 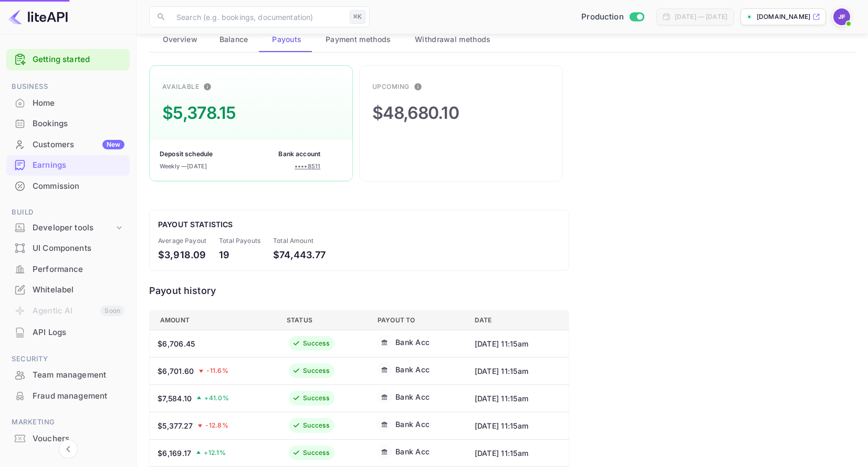 I want to click on div: Bank account, so click(x=300, y=154).